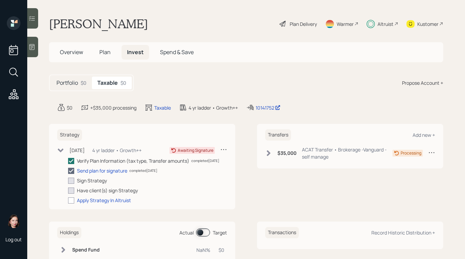 This screenshot has height=259, width=465. Describe the element at coordinates (268, 108) in the screenshot. I see `div: 10141752` at that location.